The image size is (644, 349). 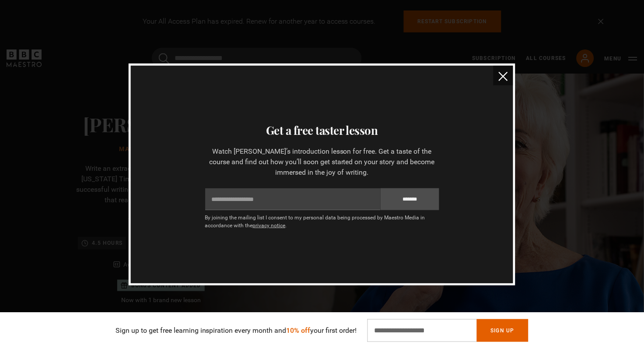 What do you see at coordinates (236, 331) in the screenshot?
I see `p: Sign up to get free learning inspiration every month and your first order!` at bounding box center [236, 331].